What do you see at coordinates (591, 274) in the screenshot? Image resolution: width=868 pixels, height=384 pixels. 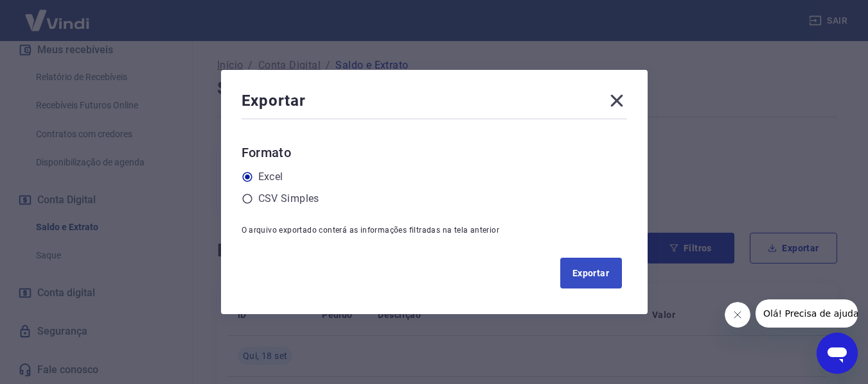 I see `button: Exportar` at bounding box center [591, 274].